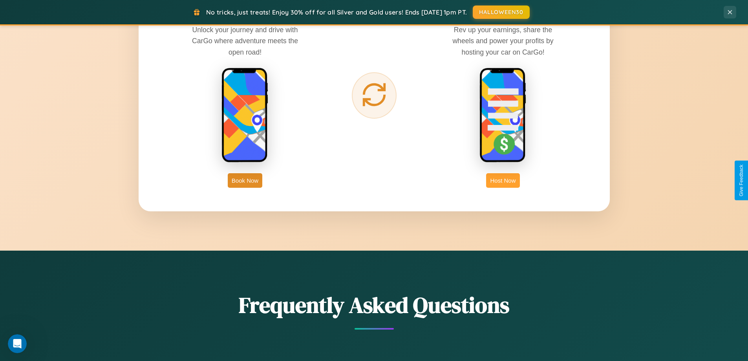 This screenshot has height=361, width=748. What do you see at coordinates (501, 12) in the screenshot?
I see `button: HALLOWEEN30` at bounding box center [501, 12].